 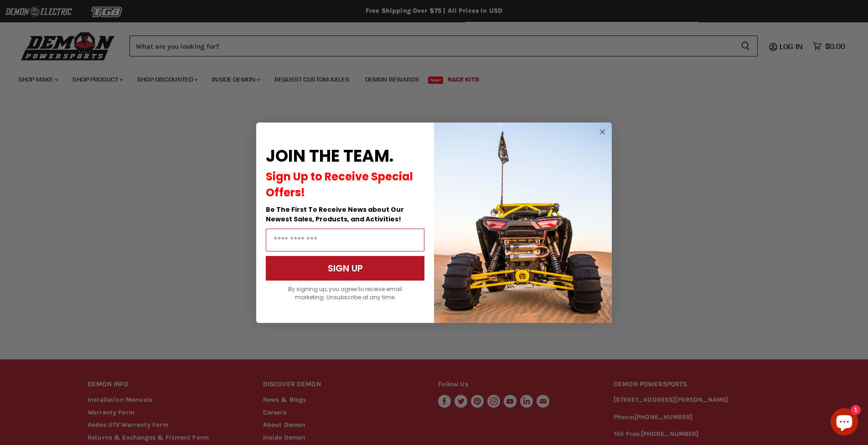 I want to click on span: By signing up, you agree to receive email marketing. Unsubscribe at any time., so click(x=346, y=293).